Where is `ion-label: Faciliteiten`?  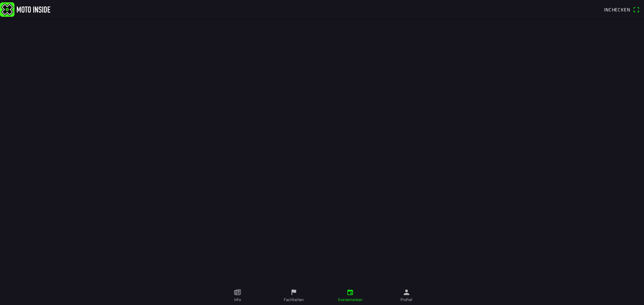 ion-label: Faciliteiten is located at coordinates (293, 300).